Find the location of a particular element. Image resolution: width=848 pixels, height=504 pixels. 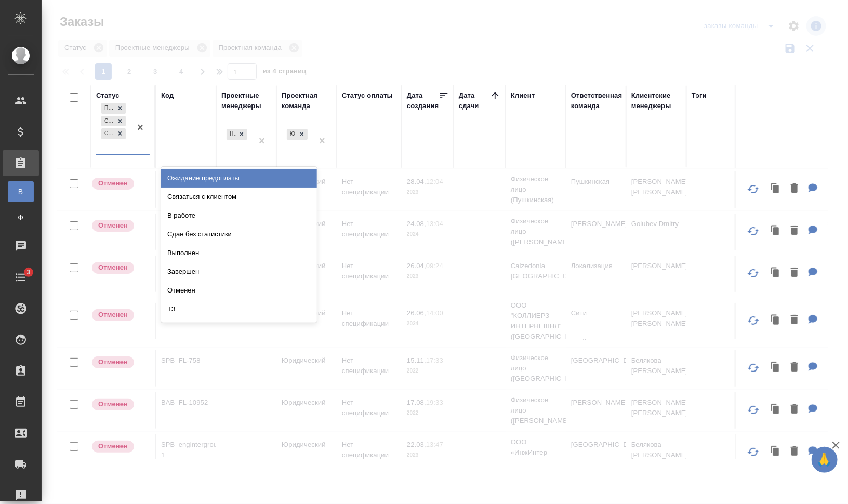

div: Ожидание предоплаты is located at coordinates (239, 178).